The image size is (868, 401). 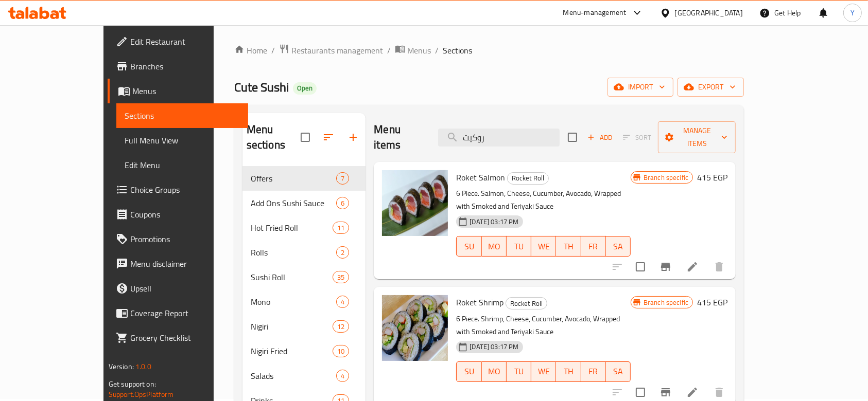 I want to click on button: import, so click(x=641, y=87).